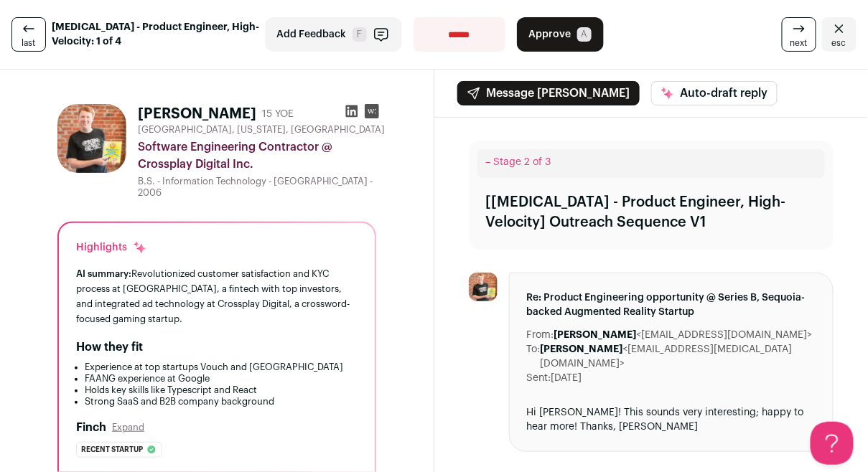 The height and width of the screenshot is (472, 868). I want to click on dt: To:, so click(533, 356).